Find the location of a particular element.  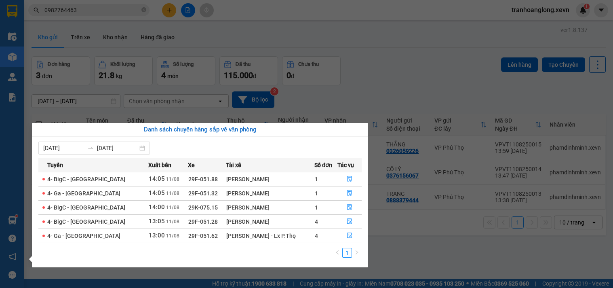

span: Tuyến is located at coordinates (55, 165).